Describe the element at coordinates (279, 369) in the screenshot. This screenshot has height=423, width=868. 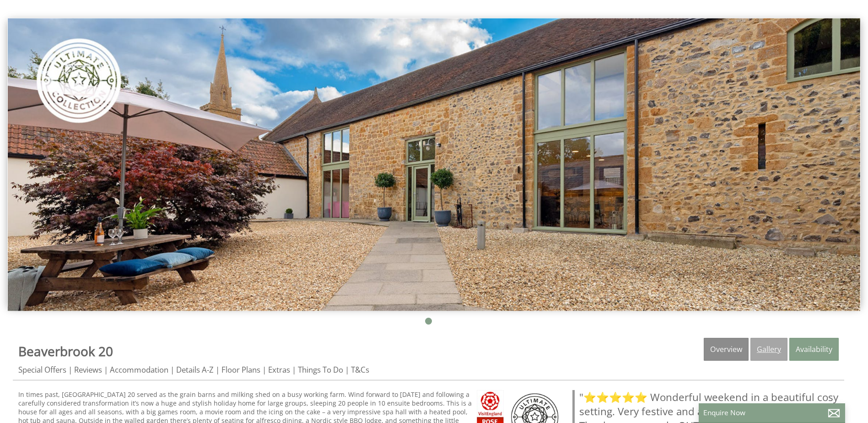
I see `a: Extras` at that location.